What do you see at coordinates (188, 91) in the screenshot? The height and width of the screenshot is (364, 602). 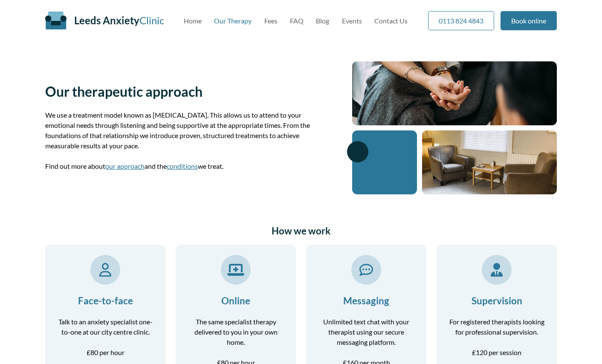 I see `h1: Our therapeutic approach` at bounding box center [188, 91].